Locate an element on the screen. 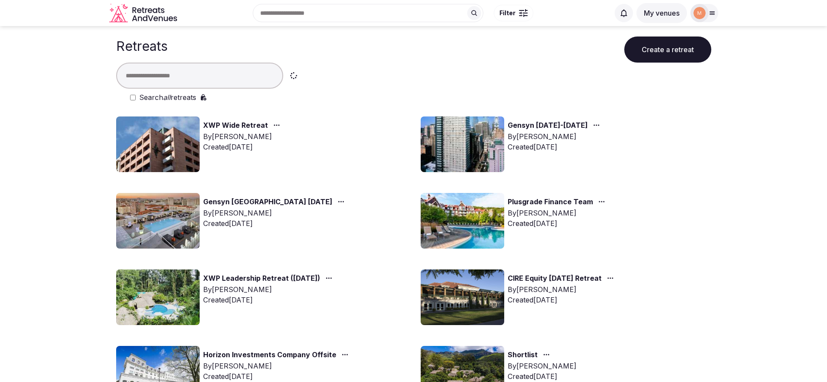 Image resolution: width=827 pixels, height=382 pixels. img: Top retreat image for the retreat: Gensyn November 9-14, 2025 is located at coordinates (462, 144).